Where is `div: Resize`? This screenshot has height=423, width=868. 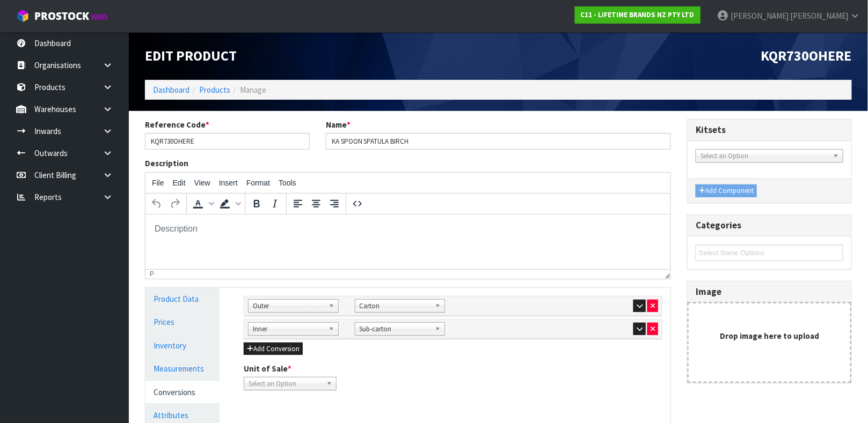 div: Resize is located at coordinates (666, 274).